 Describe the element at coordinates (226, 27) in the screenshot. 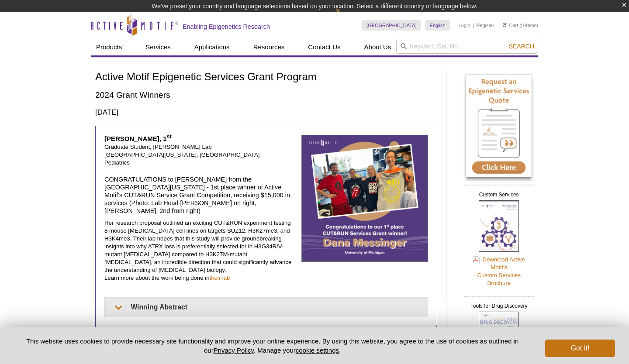

I see `h2: Enabling Epigenetics Research` at that location.